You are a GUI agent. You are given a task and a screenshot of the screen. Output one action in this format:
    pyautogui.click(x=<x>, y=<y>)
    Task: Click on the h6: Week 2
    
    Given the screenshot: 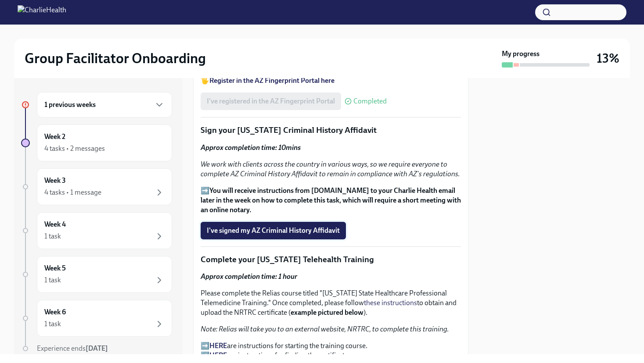 What is the action you would take?
    pyautogui.click(x=55, y=137)
    